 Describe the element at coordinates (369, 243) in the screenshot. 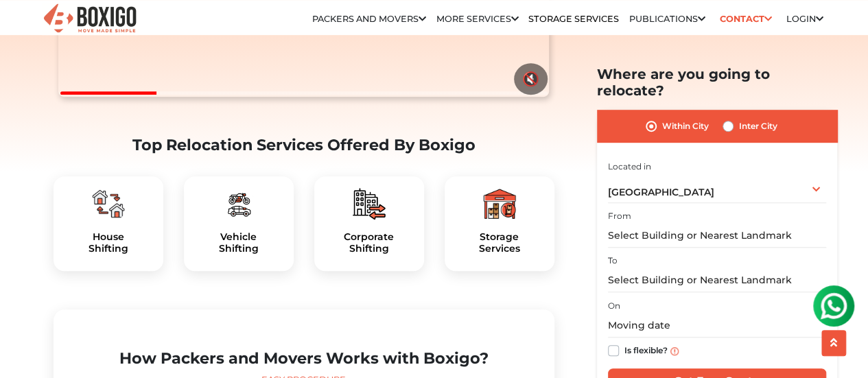

I see `a: CorporateShifting` at that location.